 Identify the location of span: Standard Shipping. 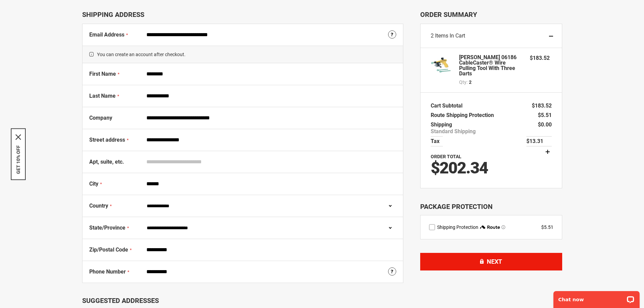
(453, 131).